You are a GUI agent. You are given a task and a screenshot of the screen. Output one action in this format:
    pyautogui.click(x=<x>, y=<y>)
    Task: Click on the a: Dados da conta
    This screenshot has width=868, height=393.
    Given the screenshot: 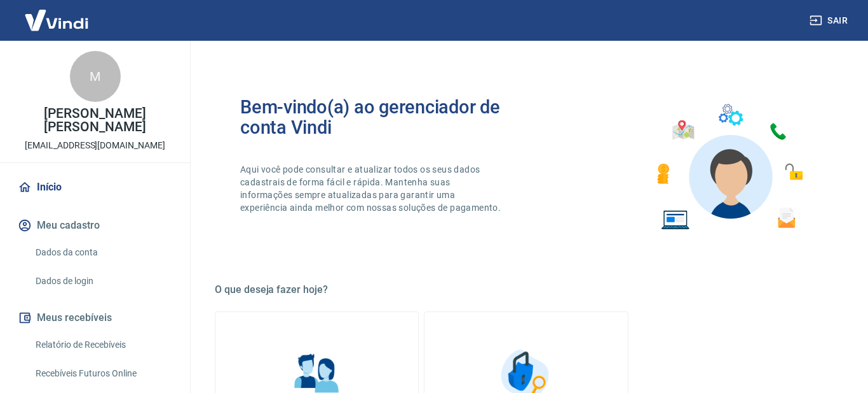 What is the action you would take?
    pyautogui.click(x=102, y=252)
    